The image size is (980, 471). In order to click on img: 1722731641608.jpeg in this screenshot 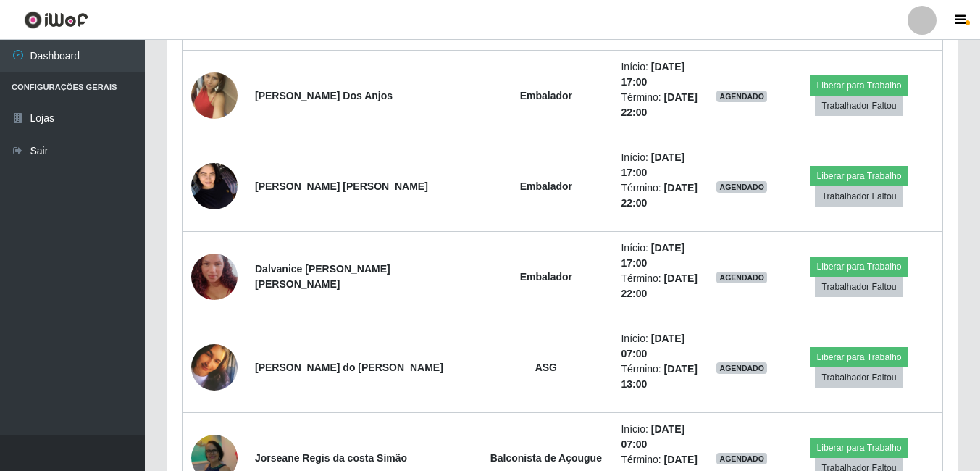, I will do `click(214, 185)`.